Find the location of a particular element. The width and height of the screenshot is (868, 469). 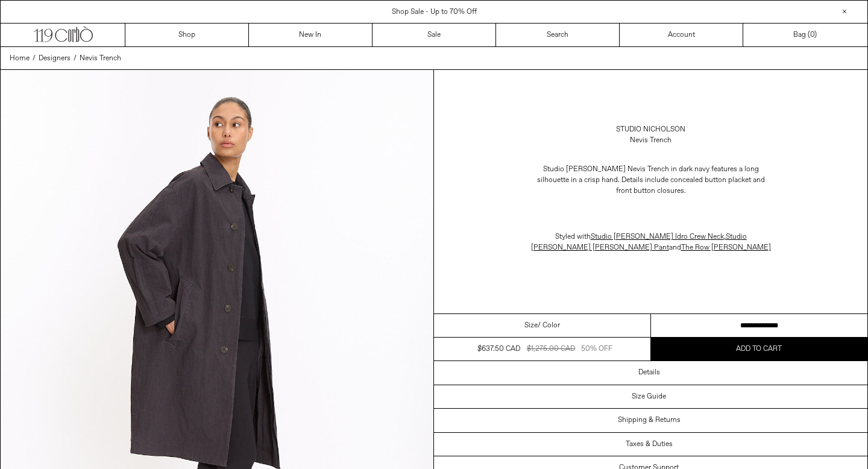

div: Nevis Trench is located at coordinates (650, 141).